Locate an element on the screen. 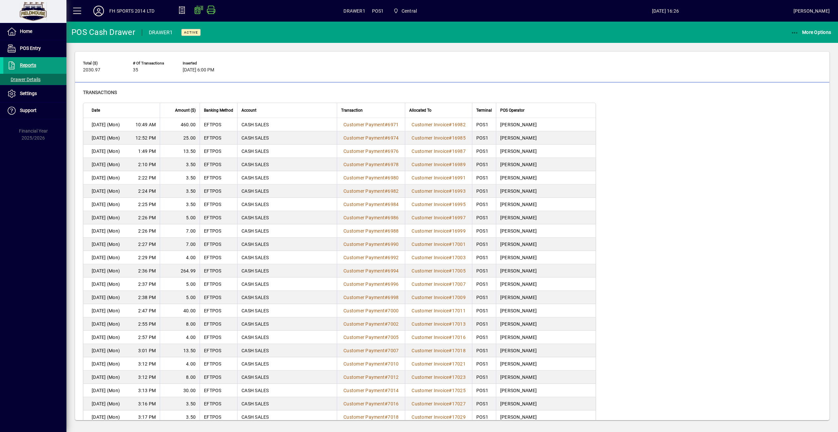  span: 6986 is located at coordinates (393, 217).